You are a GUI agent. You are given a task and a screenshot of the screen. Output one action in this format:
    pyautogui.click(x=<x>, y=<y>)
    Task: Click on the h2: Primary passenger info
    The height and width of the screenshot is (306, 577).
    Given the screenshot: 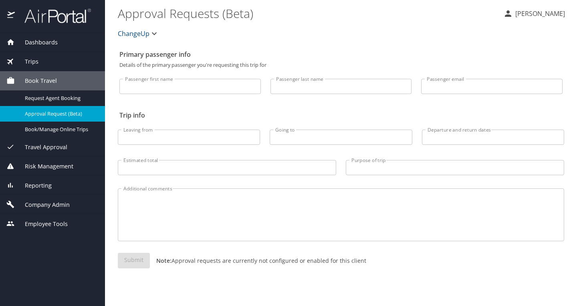 What is the action you would take?
    pyautogui.click(x=341, y=54)
    